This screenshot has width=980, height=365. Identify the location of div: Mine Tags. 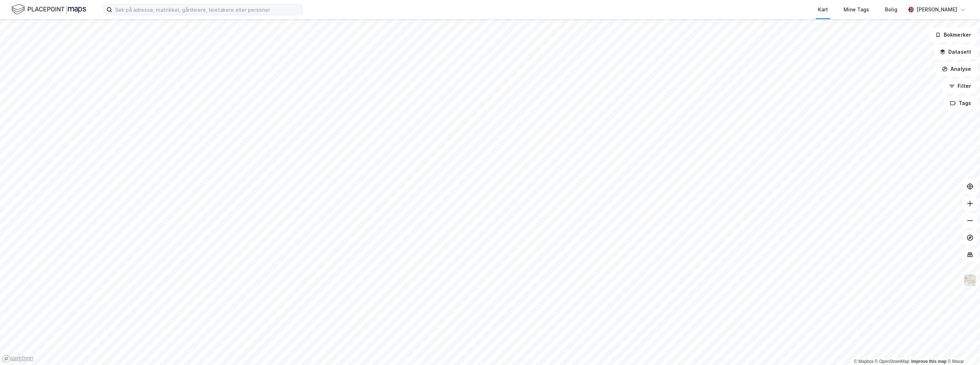
(856, 10).